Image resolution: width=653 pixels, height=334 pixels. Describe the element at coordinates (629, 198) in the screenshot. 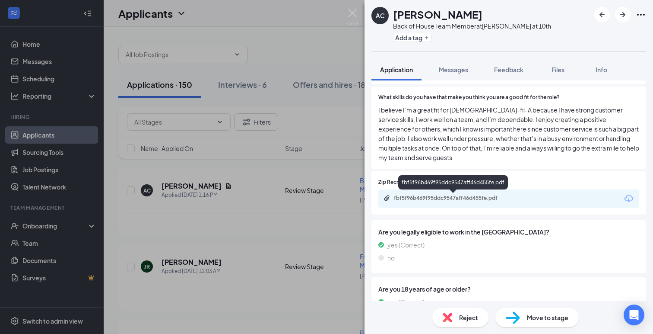

I see `a: Download` at that location.